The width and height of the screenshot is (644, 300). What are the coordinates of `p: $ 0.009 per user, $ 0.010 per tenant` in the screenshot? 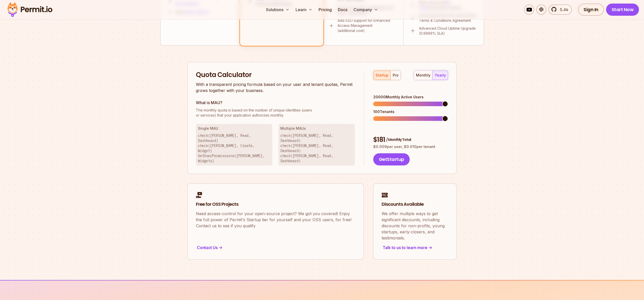 It's located at (411, 147).